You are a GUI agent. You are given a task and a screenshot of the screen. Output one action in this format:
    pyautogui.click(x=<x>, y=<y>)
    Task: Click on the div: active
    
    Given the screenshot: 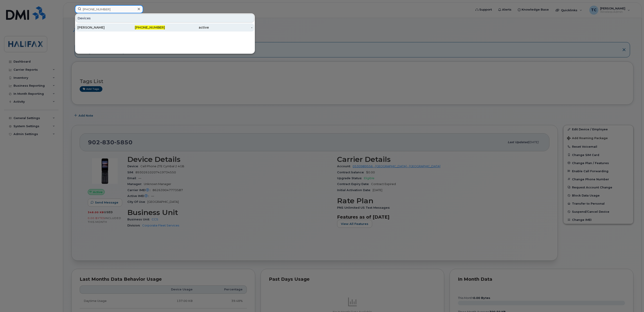 What is the action you would take?
    pyautogui.click(x=187, y=27)
    